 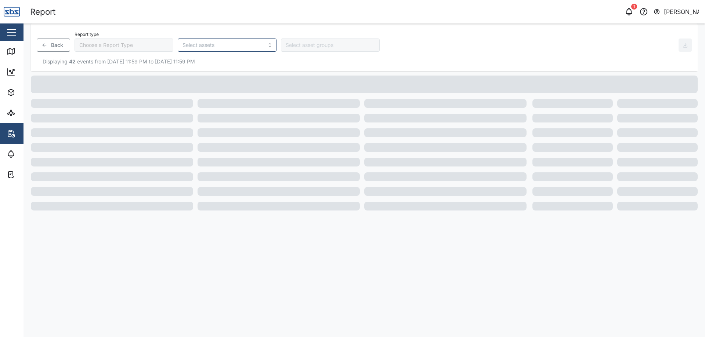 I want to click on div: Alarms, so click(x=30, y=154).